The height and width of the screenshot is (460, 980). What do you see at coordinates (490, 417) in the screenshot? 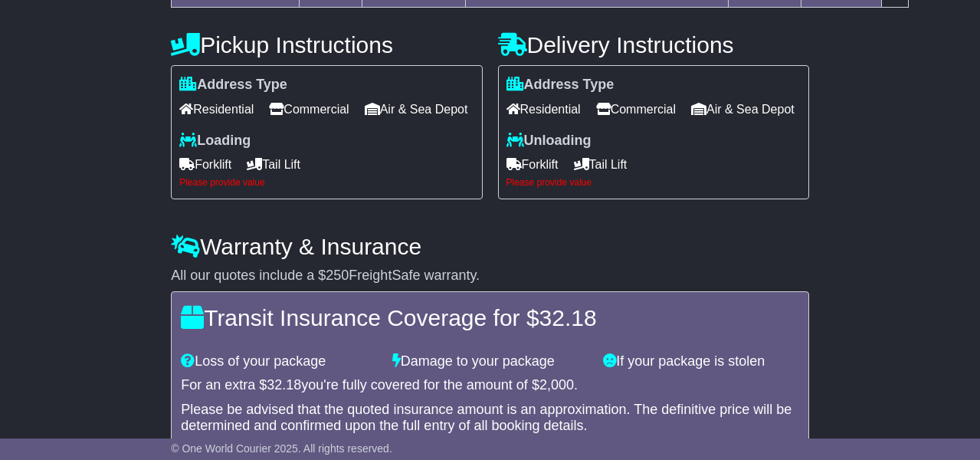
I see `div: Please be advised that the quoted insurance amount is an approximation. The definitive price will...` at bounding box center [490, 417].